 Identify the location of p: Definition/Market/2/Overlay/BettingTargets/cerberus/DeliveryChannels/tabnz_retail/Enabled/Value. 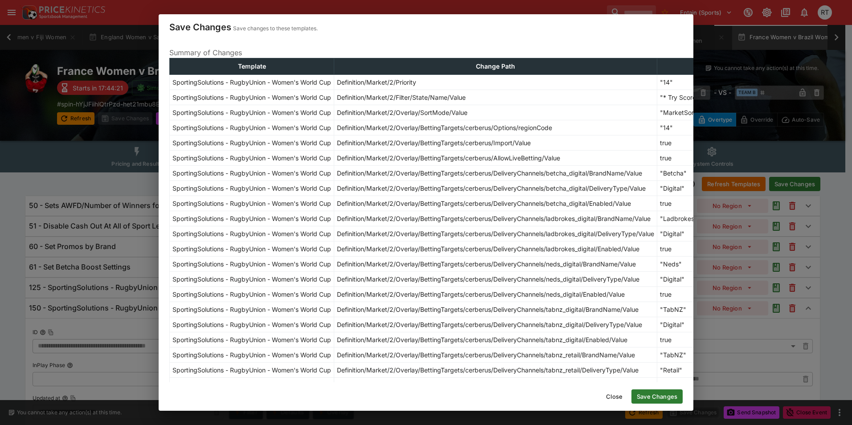
(480, 385).